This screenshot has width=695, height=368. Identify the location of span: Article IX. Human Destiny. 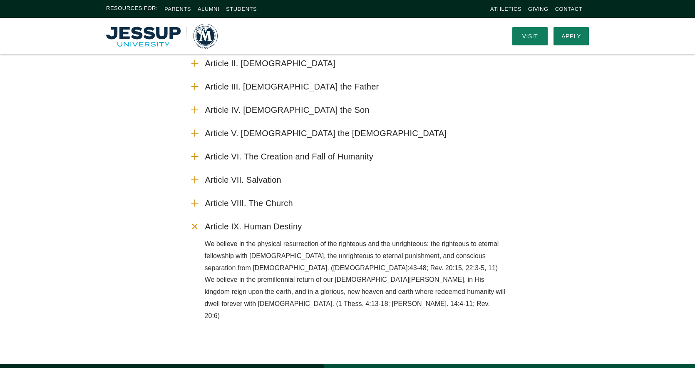
(253, 226).